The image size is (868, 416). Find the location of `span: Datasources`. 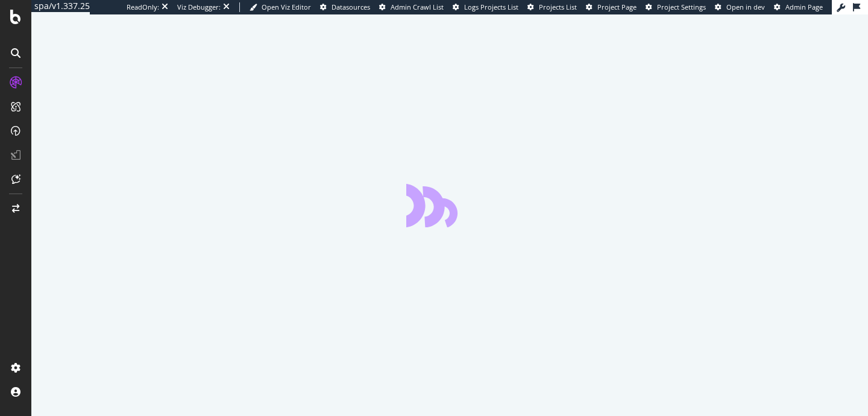

span: Datasources is located at coordinates (350, 6).